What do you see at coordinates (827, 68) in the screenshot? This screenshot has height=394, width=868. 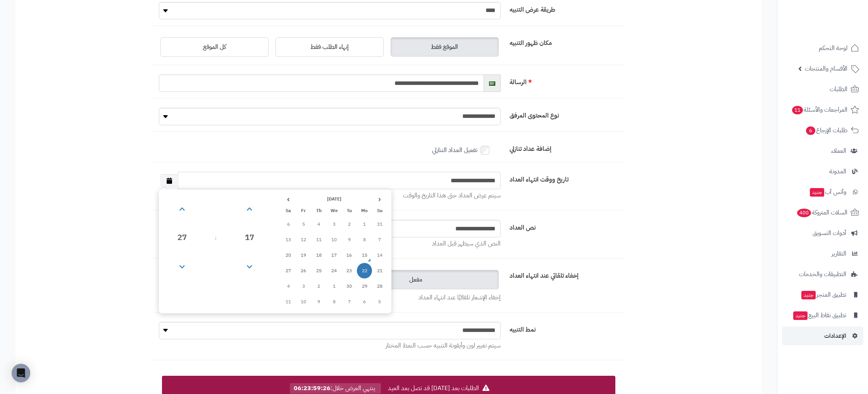 I see `span: الأقسام والمنتجات` at bounding box center [827, 68].